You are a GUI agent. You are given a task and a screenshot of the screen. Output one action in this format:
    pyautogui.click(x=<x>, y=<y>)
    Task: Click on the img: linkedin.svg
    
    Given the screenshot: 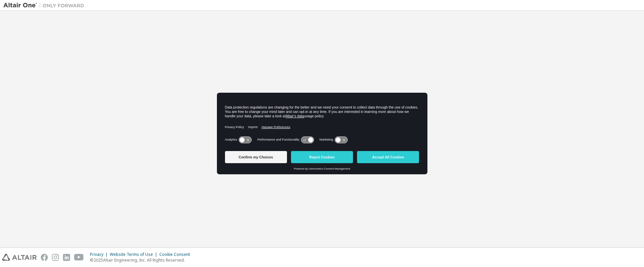 What is the action you would take?
    pyautogui.click(x=67, y=257)
    